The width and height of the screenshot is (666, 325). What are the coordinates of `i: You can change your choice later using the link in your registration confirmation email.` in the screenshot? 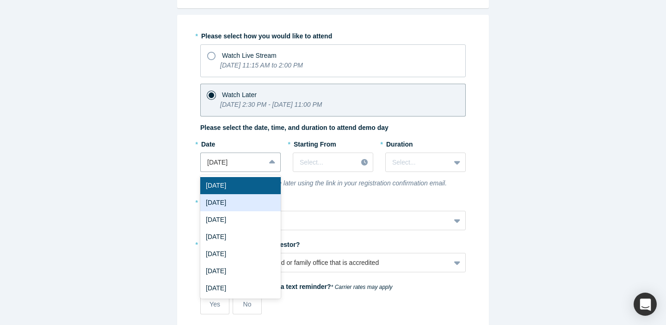 It's located at (323, 183).